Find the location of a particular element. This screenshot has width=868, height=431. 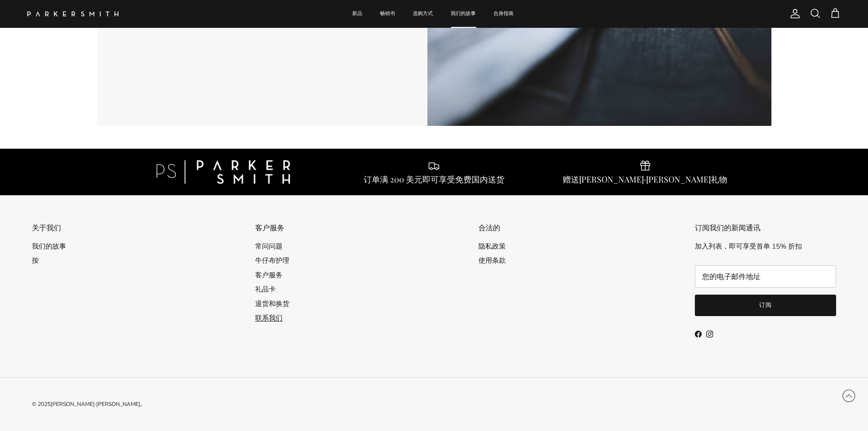

a: 我们的故事 is located at coordinates (49, 246).